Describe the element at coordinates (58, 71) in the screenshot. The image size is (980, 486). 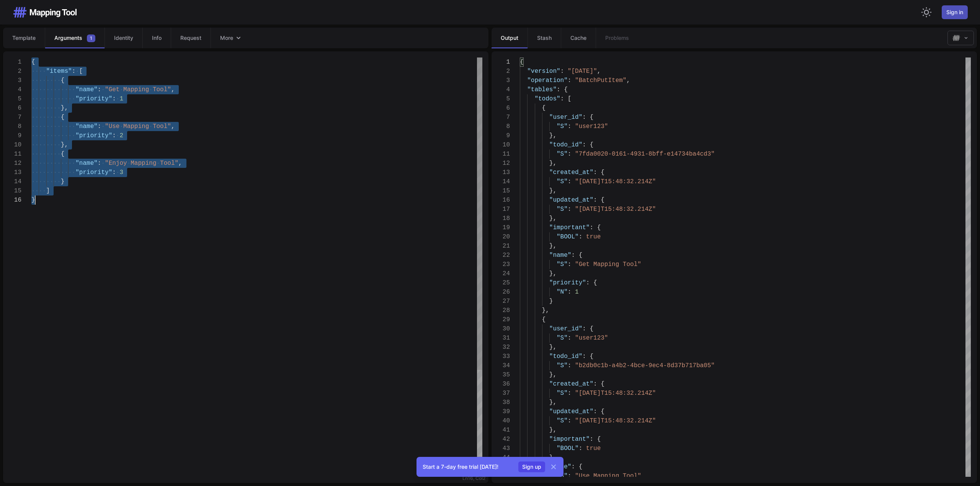
I see `span: "items"` at that location.